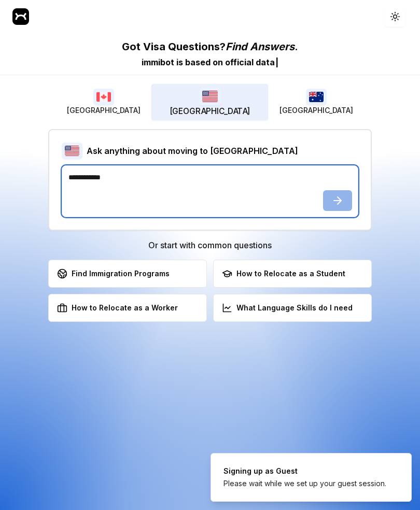  What do you see at coordinates (292, 308) in the screenshot?
I see `button: What Language Skills do I need` at bounding box center [292, 308].